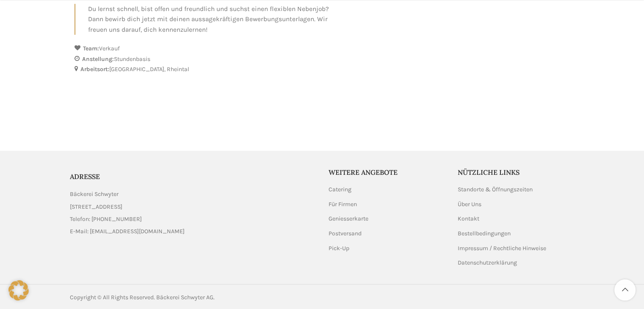 This screenshot has height=309, width=644. Describe the element at coordinates (625, 290) in the screenshot. I see `a: Scroll to top button` at that location.